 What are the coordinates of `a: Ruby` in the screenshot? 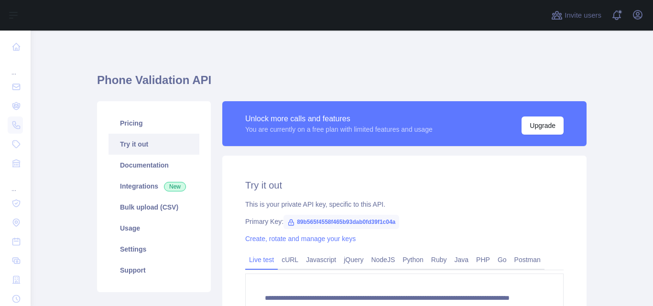 It's located at (439, 260).